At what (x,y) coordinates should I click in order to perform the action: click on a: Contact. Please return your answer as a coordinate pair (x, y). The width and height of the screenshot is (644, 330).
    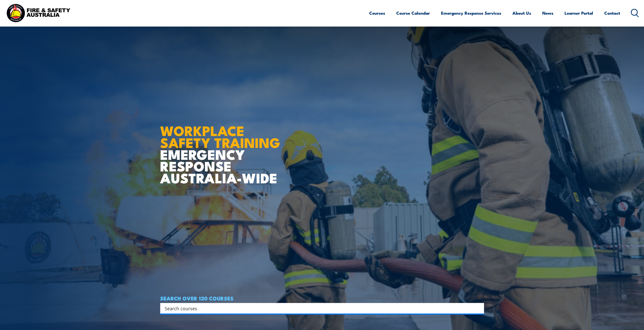
    Looking at the image, I should click on (612, 13).